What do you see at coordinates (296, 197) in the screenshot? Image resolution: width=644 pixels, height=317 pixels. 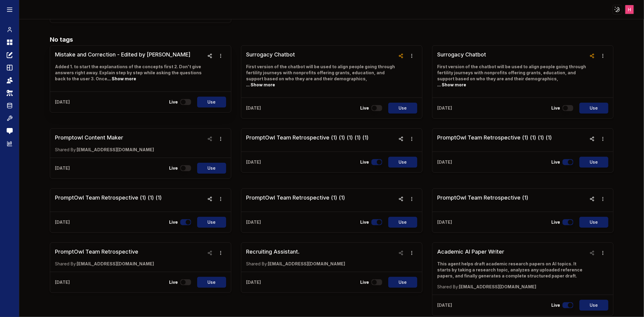 I see `h3: PromptOwl Team Retrospective (1) (1)` at bounding box center [296, 197].